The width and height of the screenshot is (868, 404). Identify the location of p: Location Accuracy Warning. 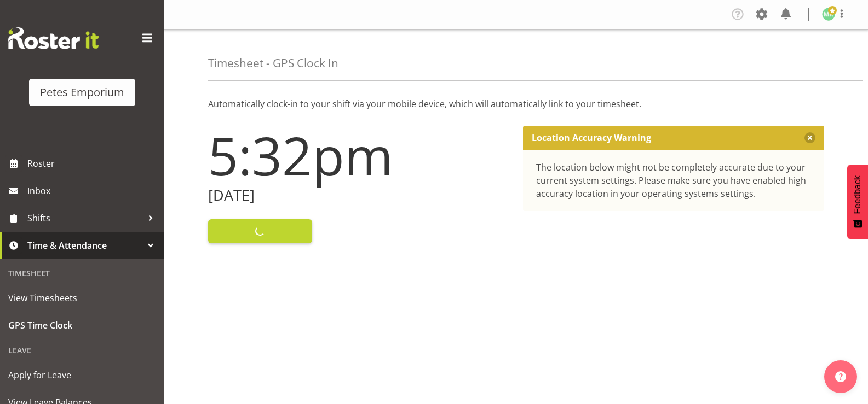
(591, 138).